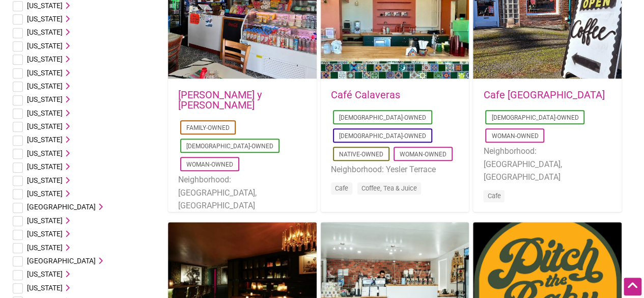 This screenshot has width=644, height=298. Describe the element at coordinates (632, 286) in the screenshot. I see `div: Scroll Back to Top` at that location.